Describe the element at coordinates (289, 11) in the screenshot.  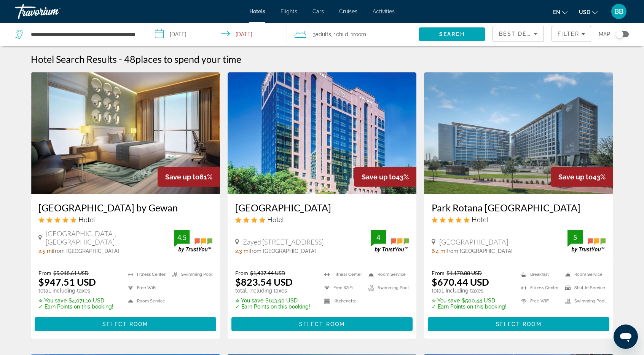
I see `a: Flights` at that location.